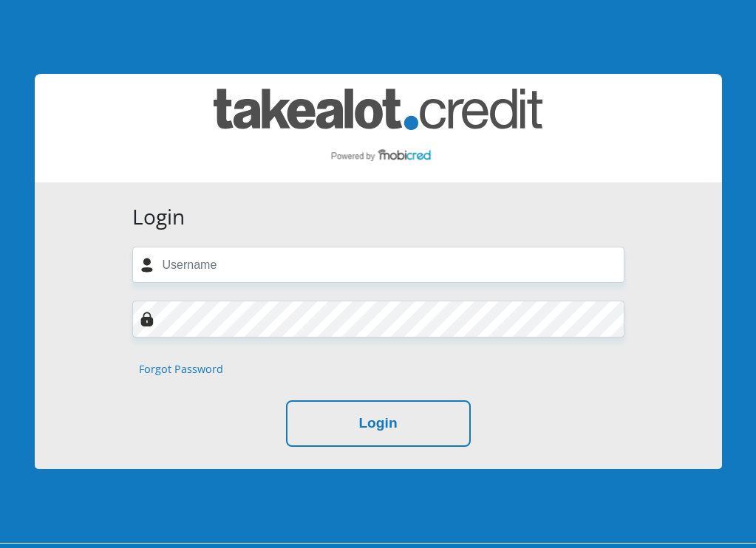  I want to click on input: Username, so click(378, 264).